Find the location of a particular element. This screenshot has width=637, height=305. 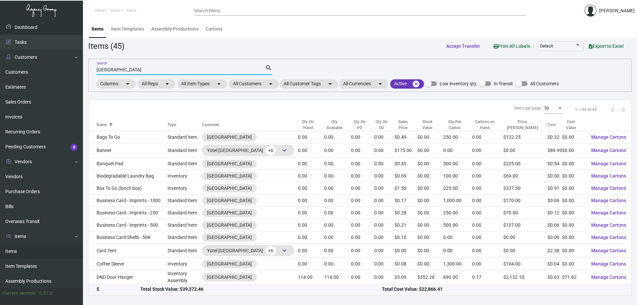

div: Items is located at coordinates (98, 29).